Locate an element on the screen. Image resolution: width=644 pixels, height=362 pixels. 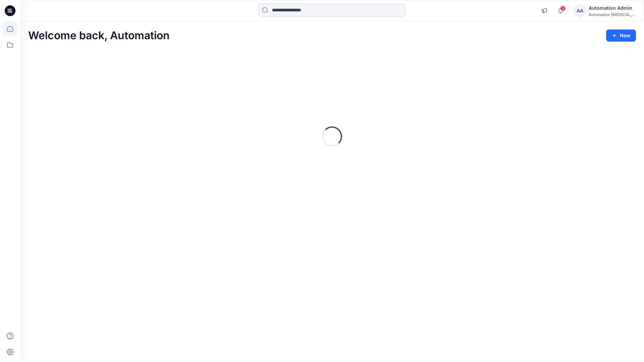
h2: Welcome back, Automation is located at coordinates (99, 36).